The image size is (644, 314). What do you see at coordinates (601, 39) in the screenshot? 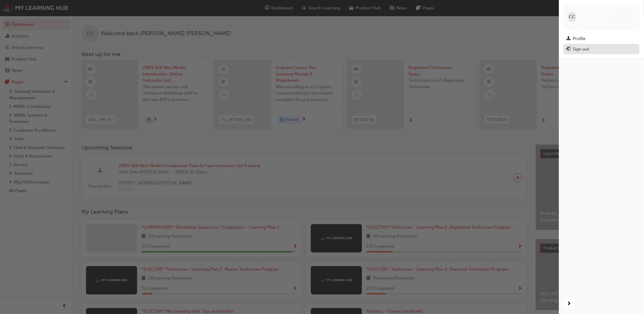
I see `a: Profile` at bounding box center [601, 39].